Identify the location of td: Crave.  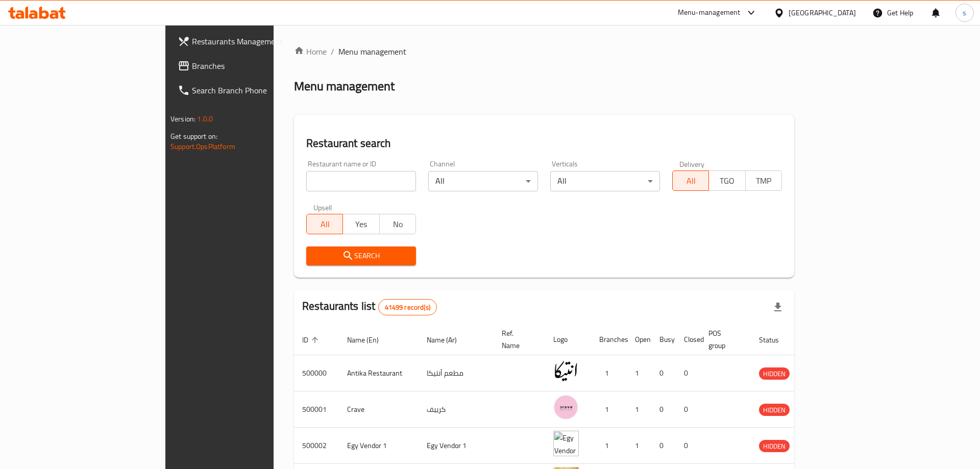
(379, 409).